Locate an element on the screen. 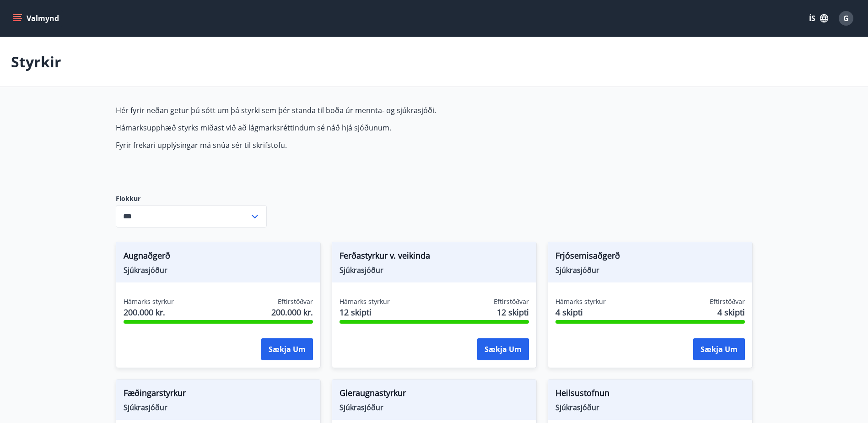 This screenshot has width=868, height=423. button: ÍS is located at coordinates (819, 18).